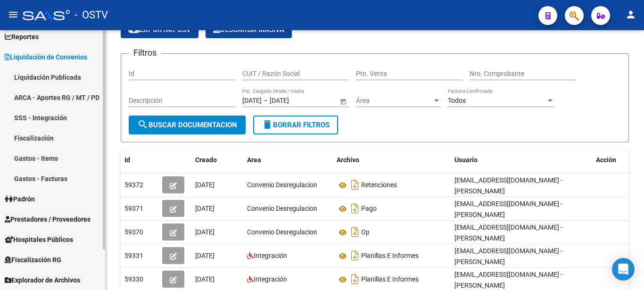 This screenshot has height=290, width=644. I want to click on button: Open calendar, so click(343, 101).